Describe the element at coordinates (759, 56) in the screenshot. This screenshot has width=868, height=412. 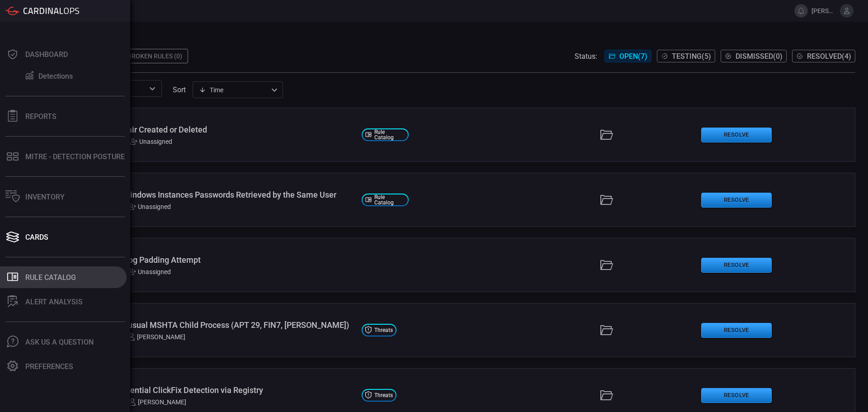
I see `span: Dismissed ( 0 )` at that location.